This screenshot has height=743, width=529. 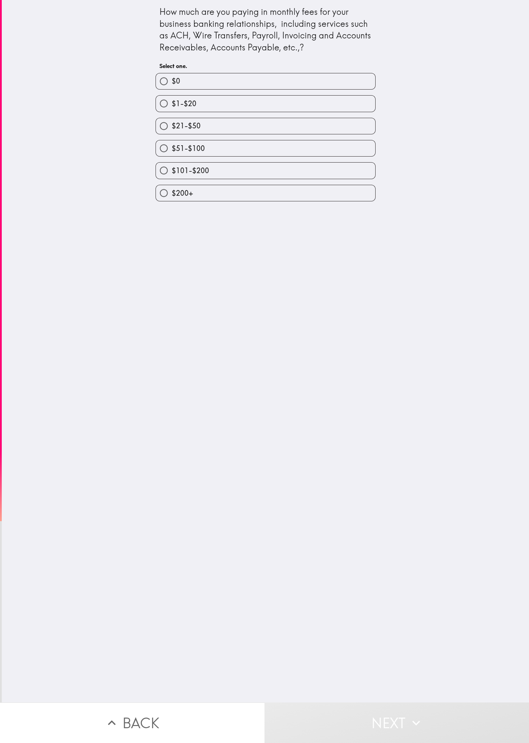 What do you see at coordinates (266, 148) in the screenshot?
I see `button: $51-$100` at bounding box center [266, 148].